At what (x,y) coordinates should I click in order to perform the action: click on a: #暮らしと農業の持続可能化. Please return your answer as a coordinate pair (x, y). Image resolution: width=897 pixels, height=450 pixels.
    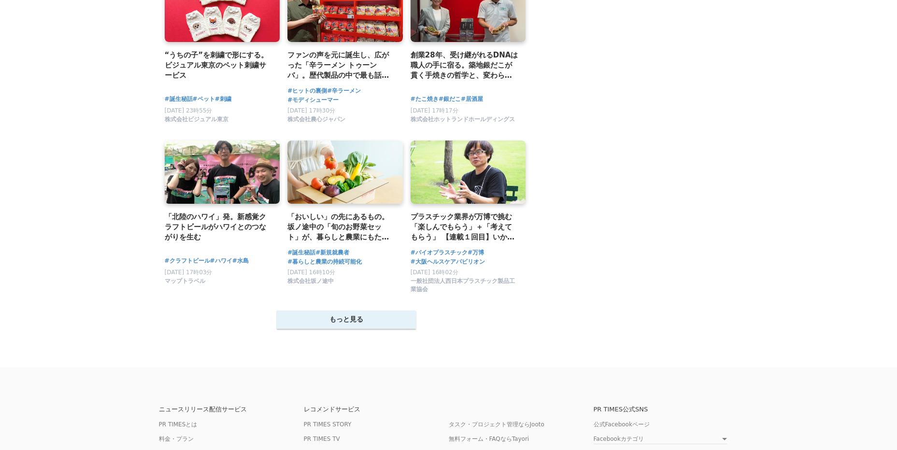
    Looking at the image, I should click on (325, 262).